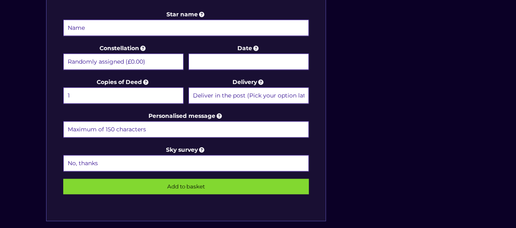  Describe the element at coordinates (248, 95) in the screenshot. I see `select: Delivery` at that location.